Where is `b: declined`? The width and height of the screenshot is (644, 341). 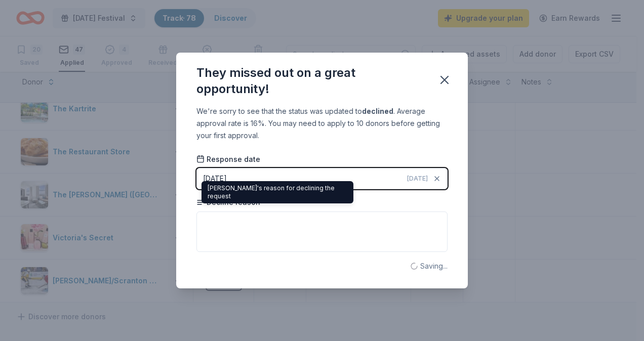
b: declined is located at coordinates (377, 111).